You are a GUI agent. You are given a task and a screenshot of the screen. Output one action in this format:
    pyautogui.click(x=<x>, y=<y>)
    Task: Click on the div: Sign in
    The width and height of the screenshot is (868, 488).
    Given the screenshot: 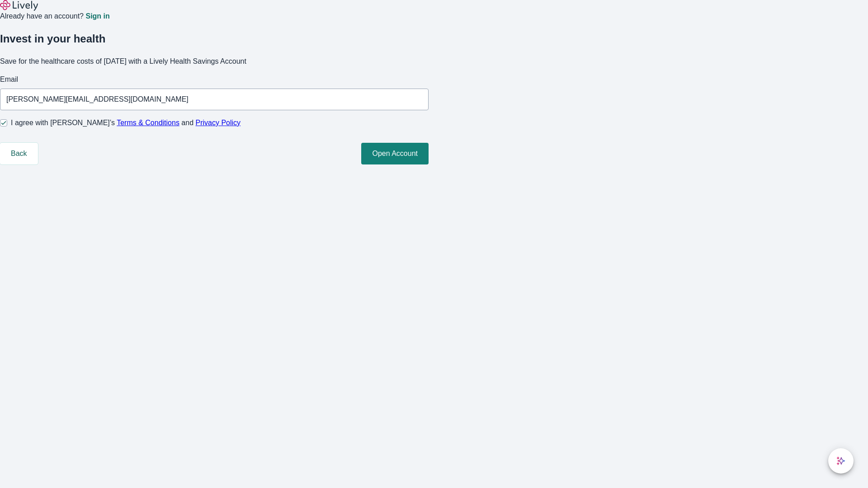 What is the action you would take?
    pyautogui.click(x=97, y=17)
    